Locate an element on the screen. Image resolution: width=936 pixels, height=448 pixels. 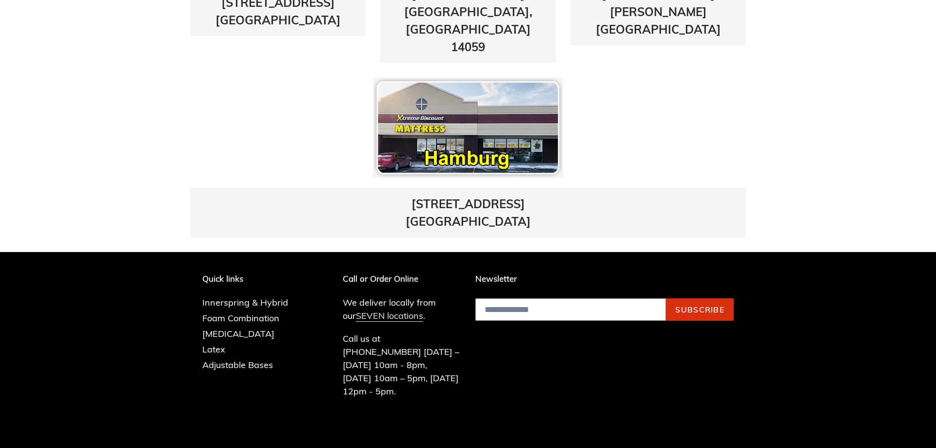
p: Call or Order Online is located at coordinates (402, 279).